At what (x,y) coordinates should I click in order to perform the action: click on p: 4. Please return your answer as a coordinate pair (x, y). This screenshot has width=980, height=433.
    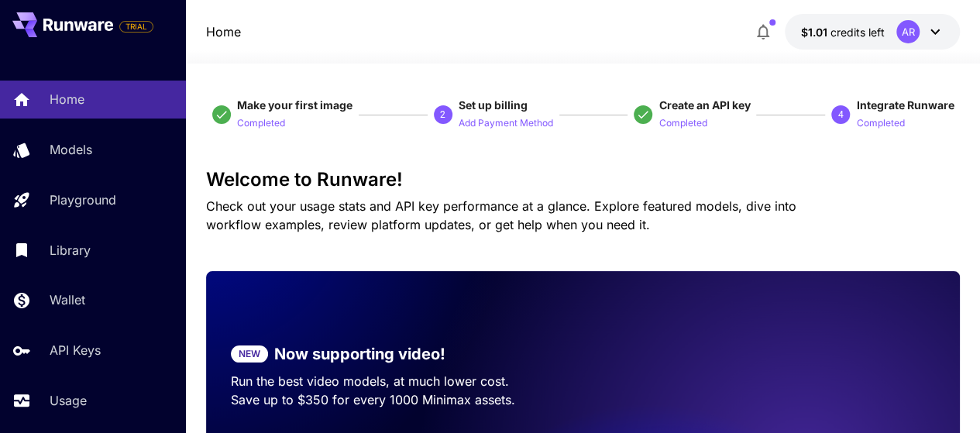
    Looking at the image, I should click on (840, 115).